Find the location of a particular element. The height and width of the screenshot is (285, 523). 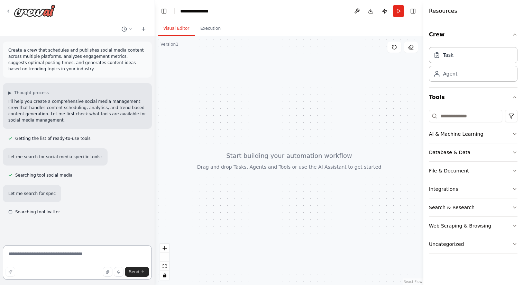

p: Create a crew that schedules and publishes social media content across multiple platforms, analyz... is located at coordinates (77, 60).